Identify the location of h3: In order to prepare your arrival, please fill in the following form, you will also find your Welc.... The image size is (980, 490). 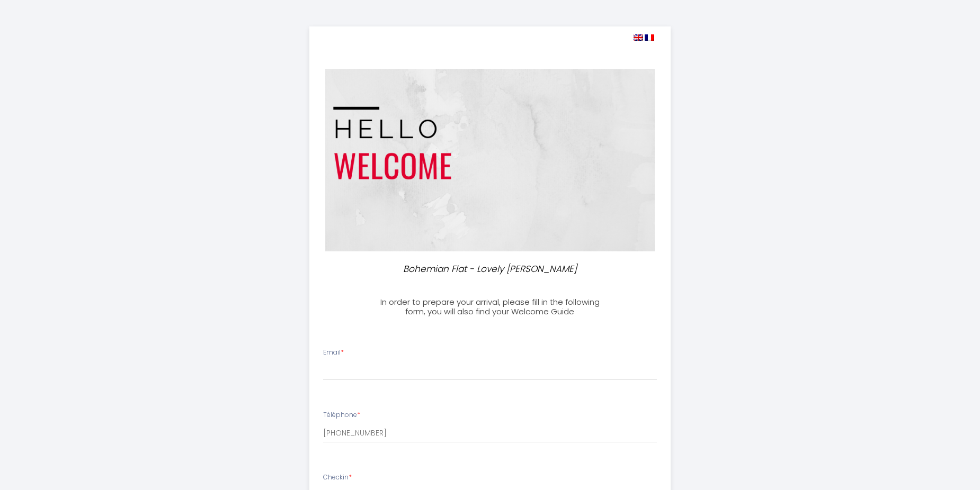
(490, 307).